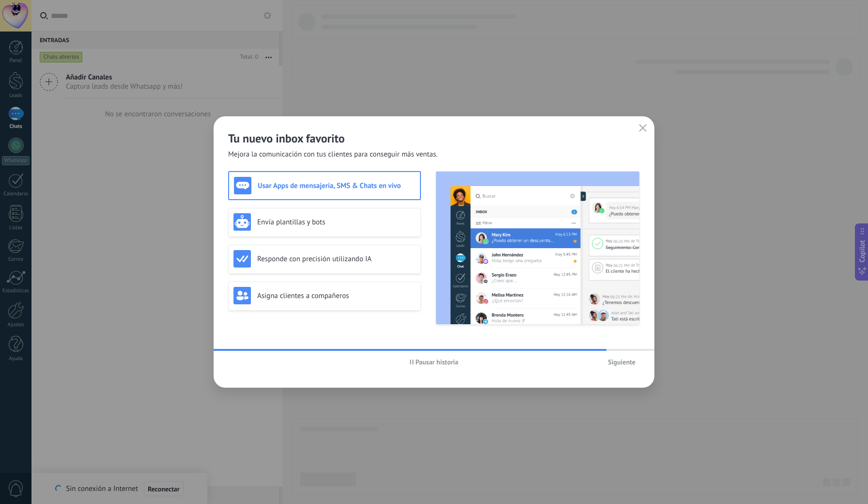  What do you see at coordinates (336, 222) in the screenshot?
I see `h3: Envía plantillas y bots` at bounding box center [336, 222].